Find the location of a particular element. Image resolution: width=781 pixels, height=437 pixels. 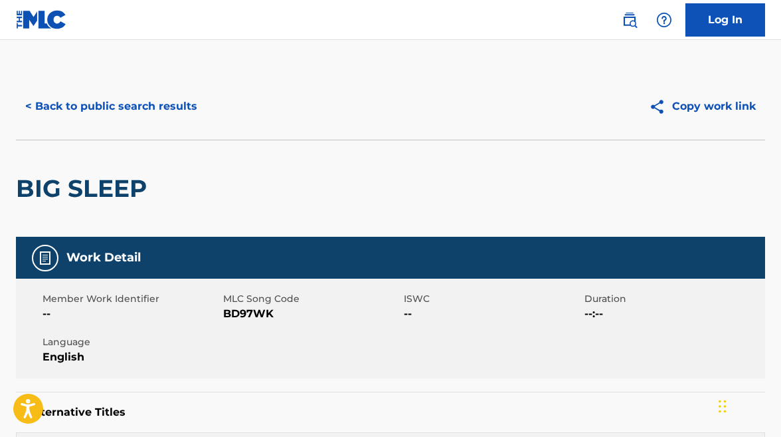

img: help is located at coordinates (665, 20).